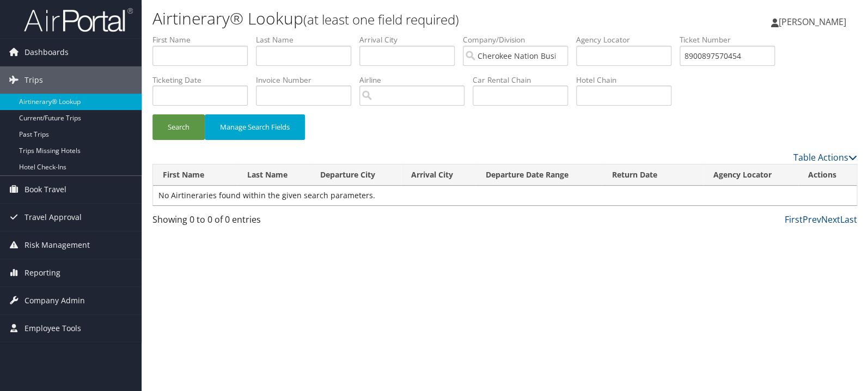 The width and height of the screenshot is (868, 391). Describe the element at coordinates (53, 217) in the screenshot. I see `span: Travel Approval` at that location.